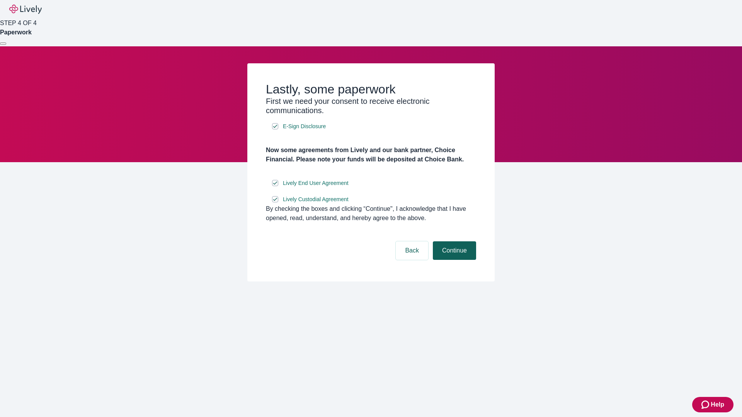  I want to click on svg: Zendesk support icon, so click(706, 405).